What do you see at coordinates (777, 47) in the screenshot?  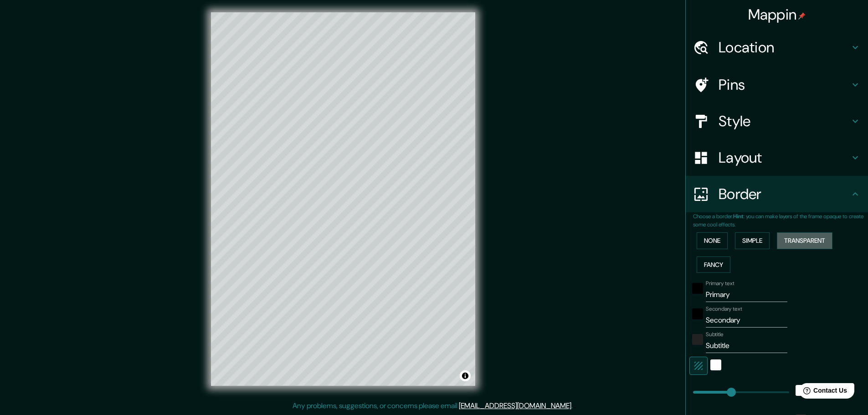 I see `div: Location` at bounding box center [777, 47].